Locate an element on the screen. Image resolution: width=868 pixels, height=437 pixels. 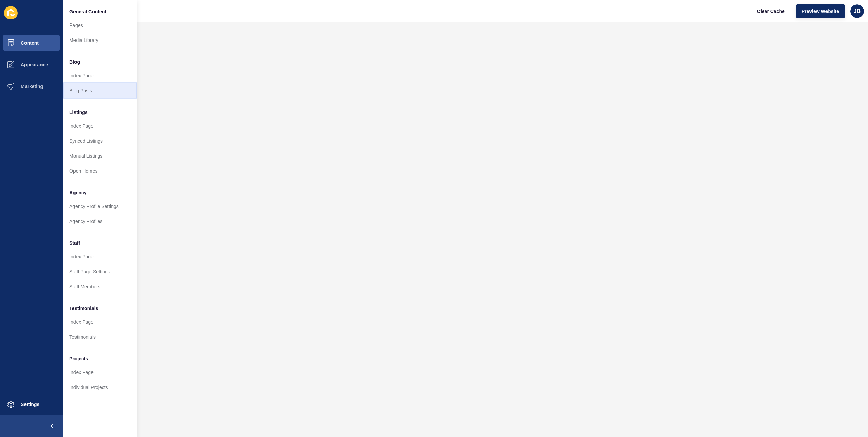
a: Manual Listings is located at coordinates (100, 156).